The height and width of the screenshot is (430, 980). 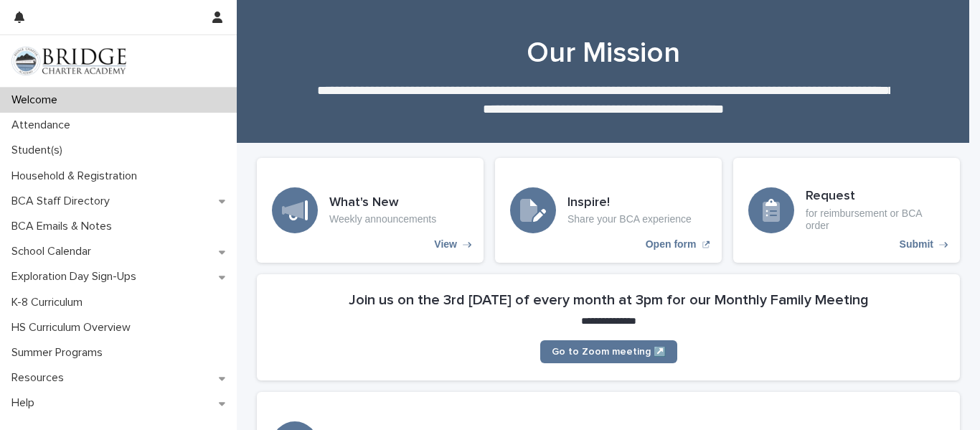 I want to click on h1: Our Mission, so click(x=604, y=53).